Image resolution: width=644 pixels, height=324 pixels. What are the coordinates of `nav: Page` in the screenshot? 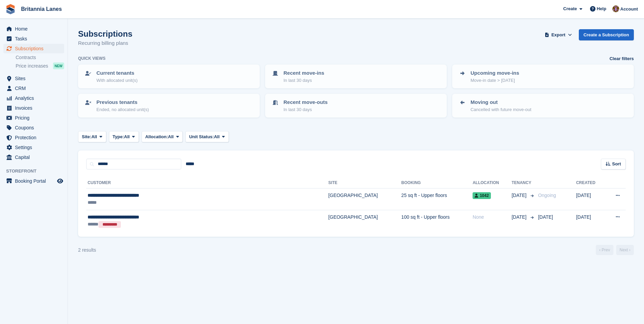 It's located at (615, 250).